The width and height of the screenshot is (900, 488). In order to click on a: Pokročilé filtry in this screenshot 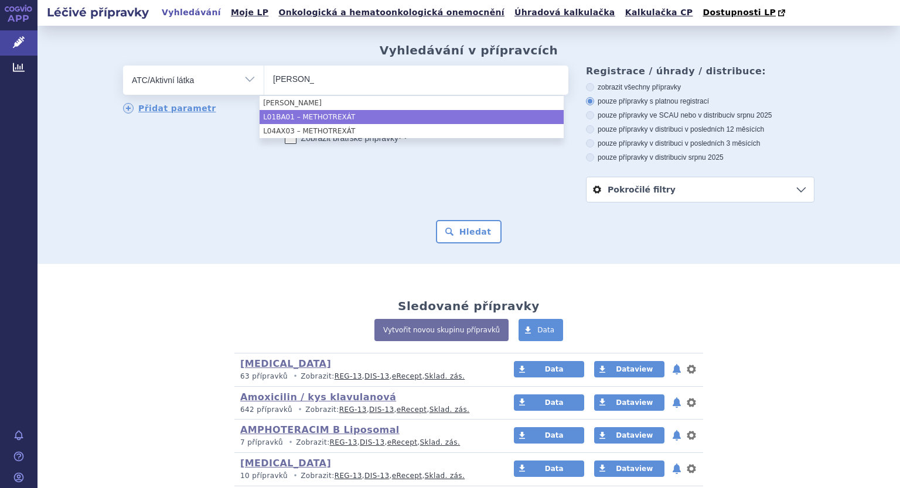, I will do `click(700, 190)`.